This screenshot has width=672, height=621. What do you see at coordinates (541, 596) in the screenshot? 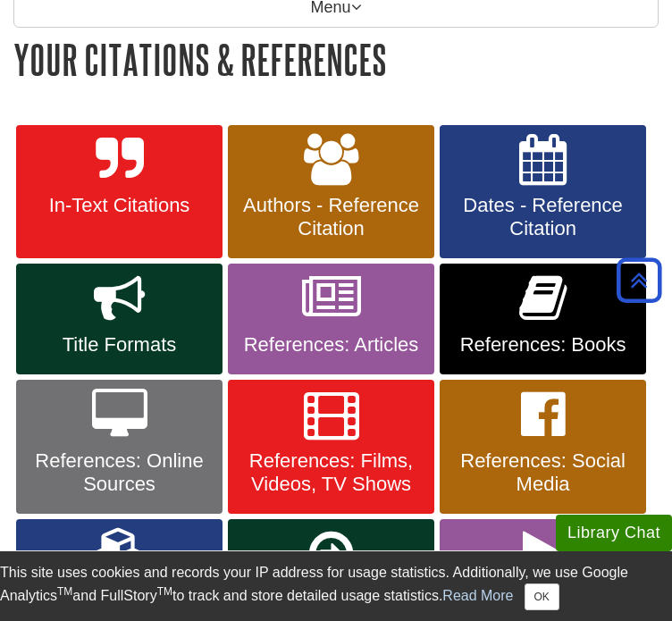
I see `button: Close` at bounding box center [541, 596].